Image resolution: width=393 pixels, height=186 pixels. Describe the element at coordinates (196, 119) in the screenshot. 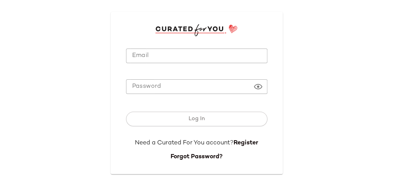

I see `span: Log In` at that location.